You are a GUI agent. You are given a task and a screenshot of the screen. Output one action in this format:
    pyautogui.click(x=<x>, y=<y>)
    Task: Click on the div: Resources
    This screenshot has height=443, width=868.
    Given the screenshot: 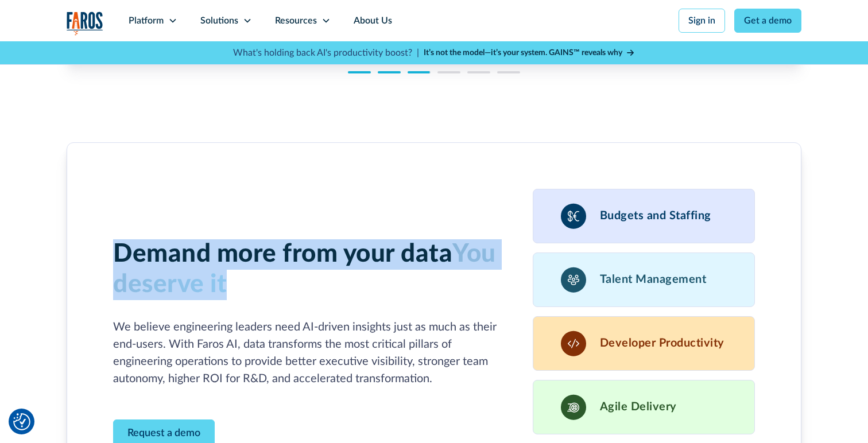 What is the action you would take?
    pyautogui.click(x=296, y=21)
    